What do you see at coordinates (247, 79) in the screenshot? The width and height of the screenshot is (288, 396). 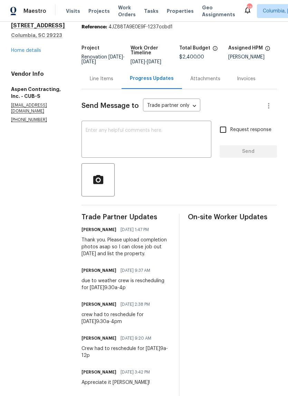 I see `div: Invoices` at bounding box center [247, 79].